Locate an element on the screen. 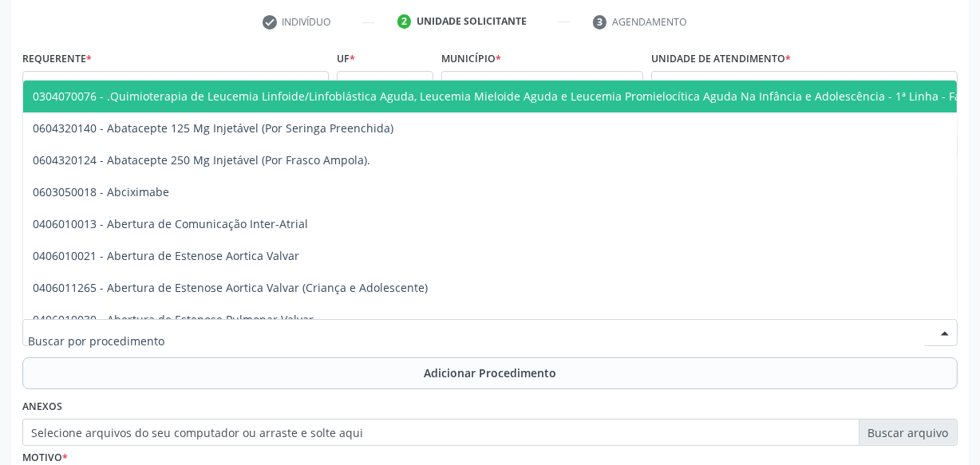 This screenshot has width=980, height=465. span: 0406010030 - Abertura de Estenose Pulmonar Valvar is located at coordinates (173, 320).